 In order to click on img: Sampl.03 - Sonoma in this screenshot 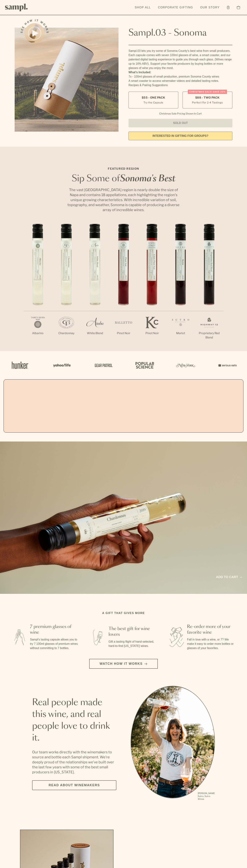, I will do `click(66, 80)`.